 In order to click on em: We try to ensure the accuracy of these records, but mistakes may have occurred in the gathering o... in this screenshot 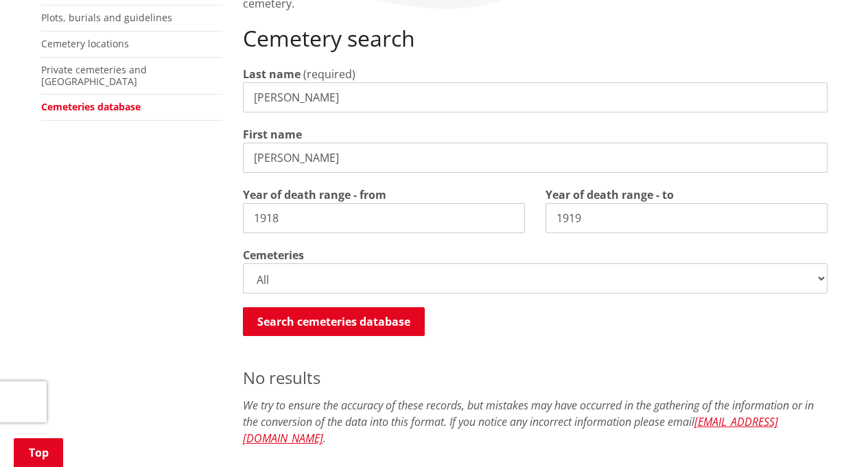, I will do `click(529, 421)`.